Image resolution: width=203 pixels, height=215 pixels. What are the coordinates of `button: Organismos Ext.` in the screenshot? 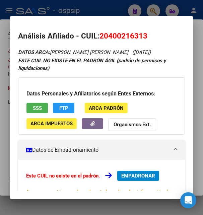 It's located at (132, 124).